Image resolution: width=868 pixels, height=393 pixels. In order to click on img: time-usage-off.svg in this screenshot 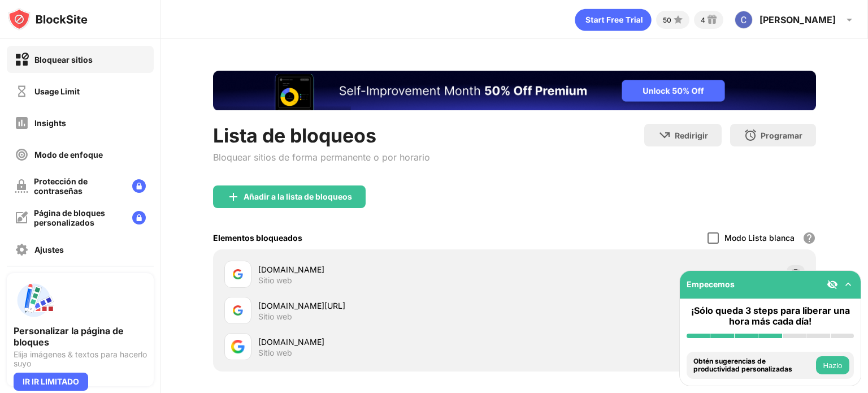, I will do `click(22, 91)`.